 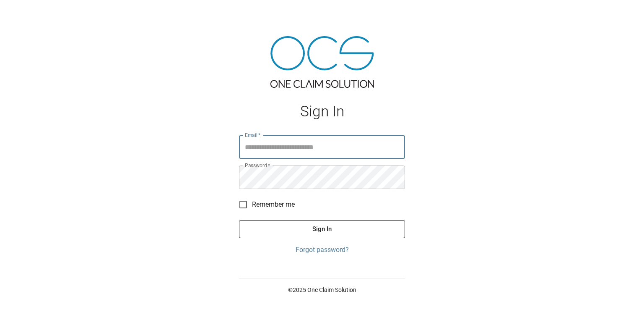 What do you see at coordinates (253, 135) in the screenshot?
I see `label: Email` at bounding box center [253, 135].